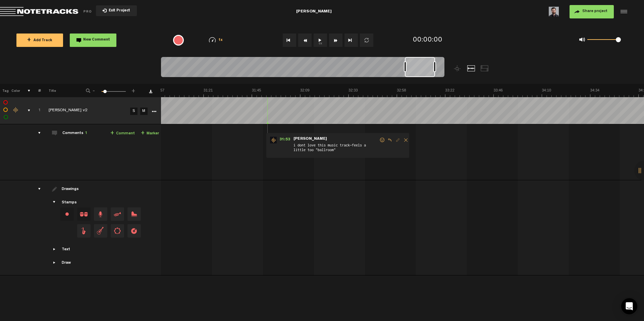 The height and width of the screenshot is (321, 644). Describe the element at coordinates (58, 91) in the screenshot. I see `th: Title` at that location.